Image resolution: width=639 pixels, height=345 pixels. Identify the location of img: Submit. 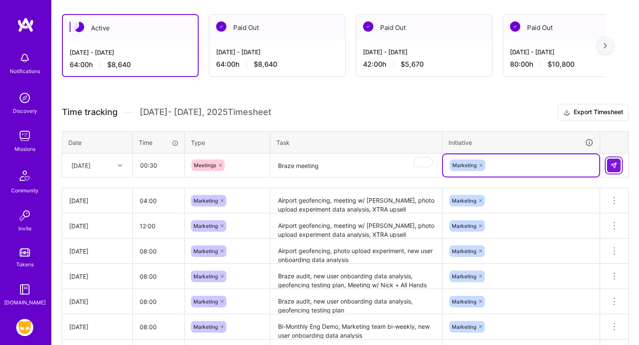
(614, 165).